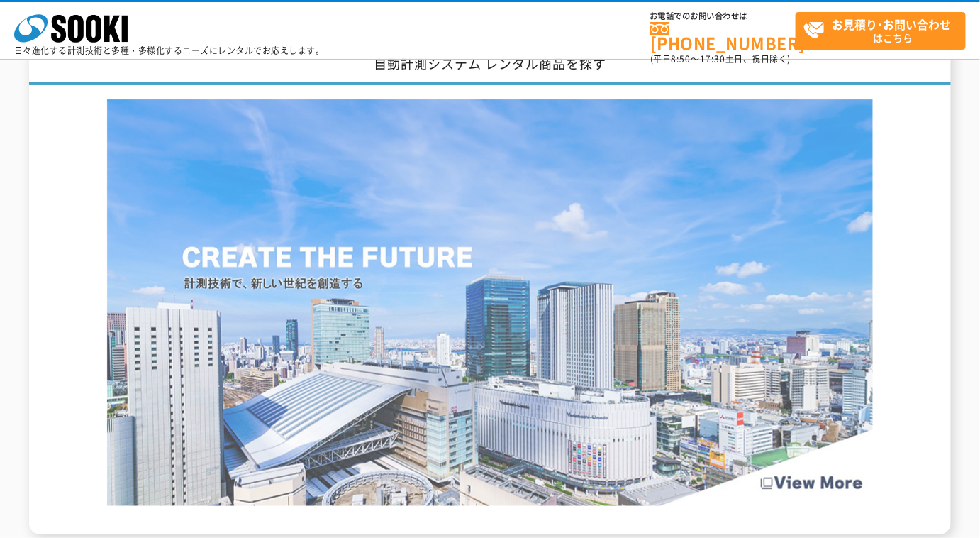 The image size is (980, 538). I want to click on a: お見積り･お問い合わせはこちら, so click(880, 31).